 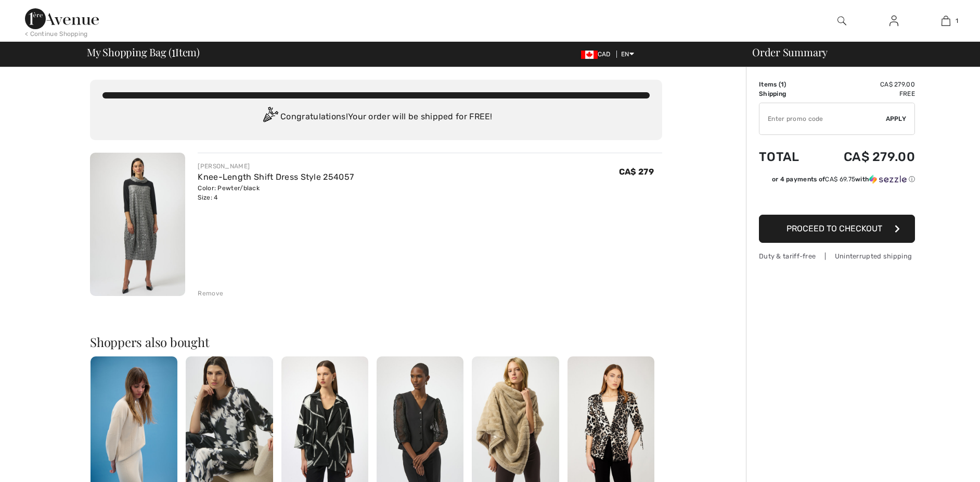 What do you see at coordinates (787, 156) in the screenshot?
I see `td: Total` at bounding box center [787, 156].